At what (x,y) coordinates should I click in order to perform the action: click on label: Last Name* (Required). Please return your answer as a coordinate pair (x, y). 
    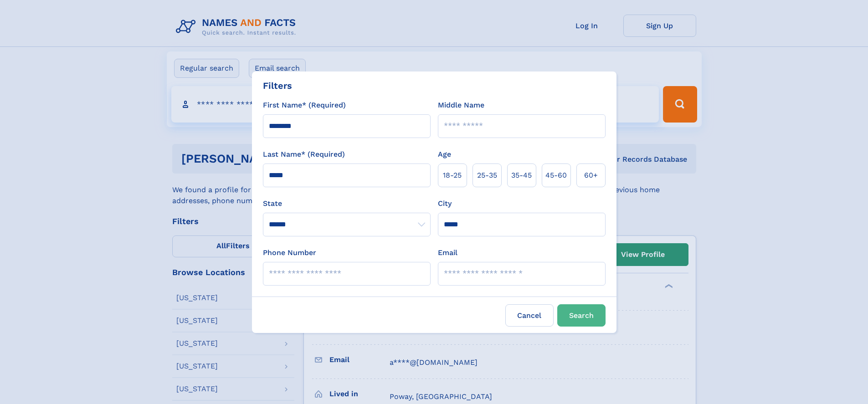
    Looking at the image, I should click on (304, 154).